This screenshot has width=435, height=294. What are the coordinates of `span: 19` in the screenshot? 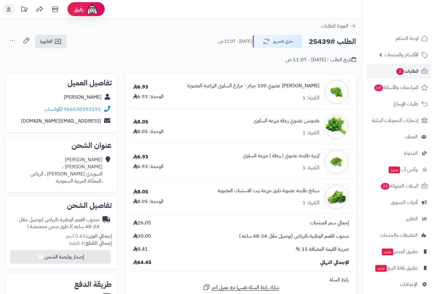 It's located at (378, 88).